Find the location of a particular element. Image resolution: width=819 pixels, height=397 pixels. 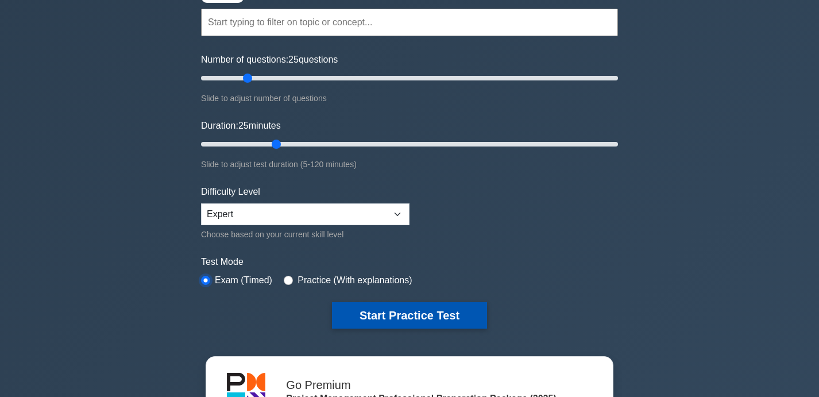

button: Start Practice Test is located at coordinates (409, 315).